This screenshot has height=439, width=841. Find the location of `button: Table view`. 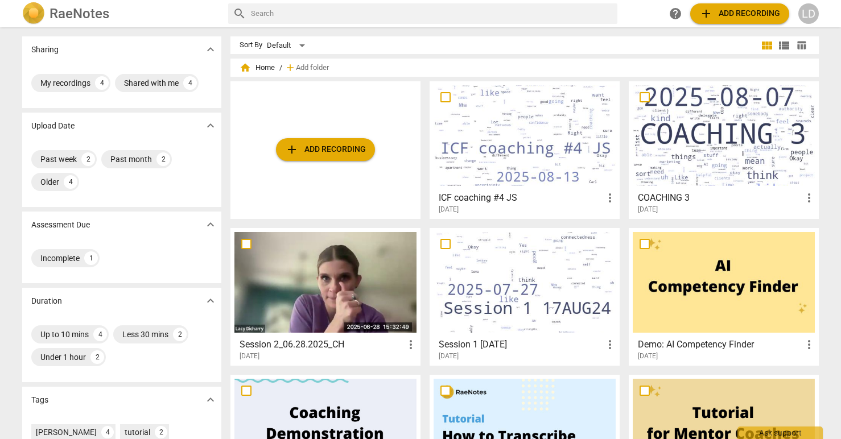

button: Table view is located at coordinates (801, 46).